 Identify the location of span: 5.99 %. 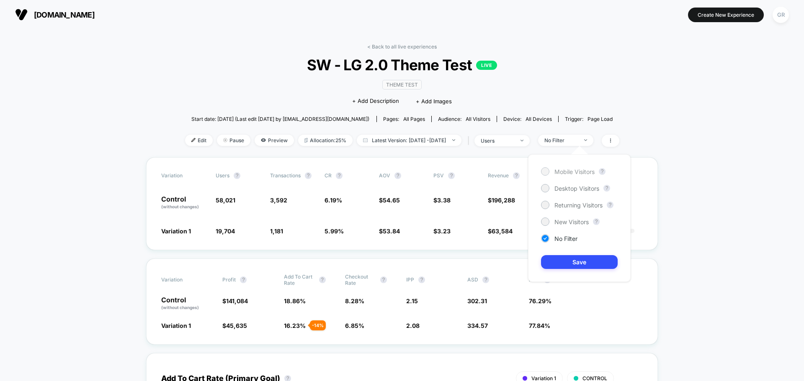
(334, 231).